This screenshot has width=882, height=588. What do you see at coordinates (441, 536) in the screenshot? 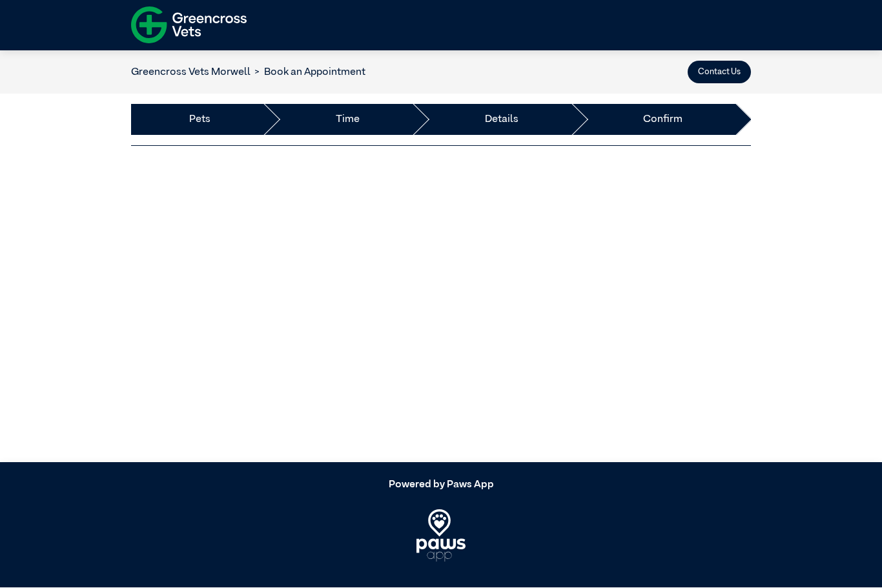
I see `img: PawsApp` at bounding box center [441, 536].